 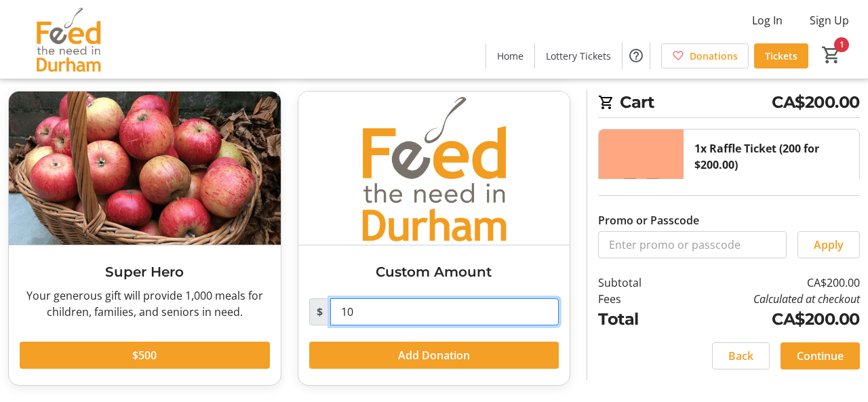 I want to click on span: Tickets, so click(x=781, y=55).